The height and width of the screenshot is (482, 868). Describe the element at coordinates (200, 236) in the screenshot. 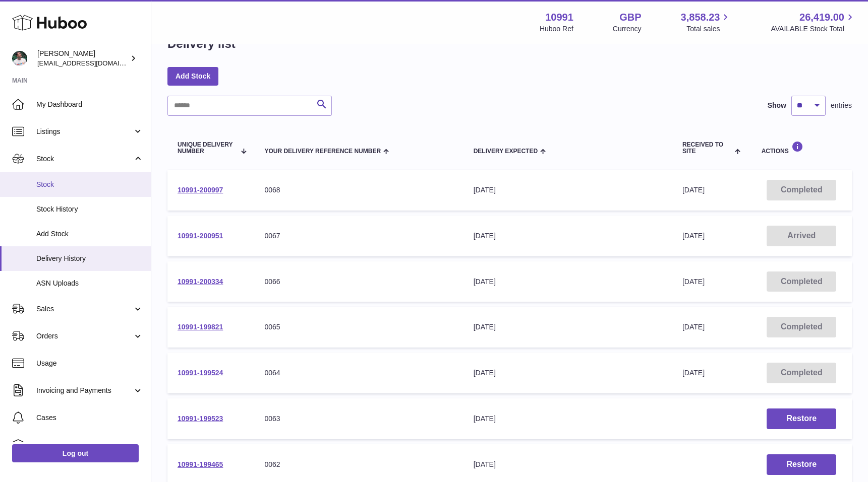

I see `a: 10991-200951` at that location.